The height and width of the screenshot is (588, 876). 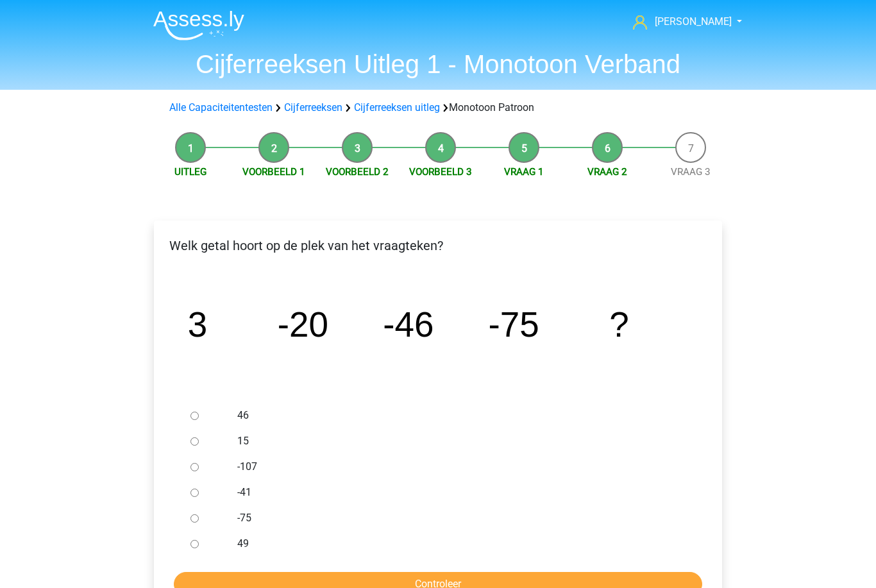 What do you see at coordinates (438, 64) in the screenshot?
I see `h1: Cijferreeksen Uitleg 1 - Monotoon Verband` at bounding box center [438, 64].